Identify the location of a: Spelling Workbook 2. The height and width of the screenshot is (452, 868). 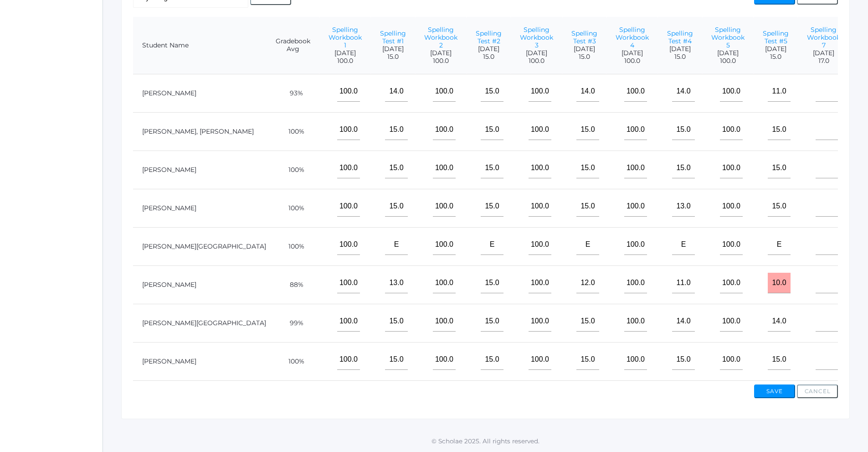
(441, 38).